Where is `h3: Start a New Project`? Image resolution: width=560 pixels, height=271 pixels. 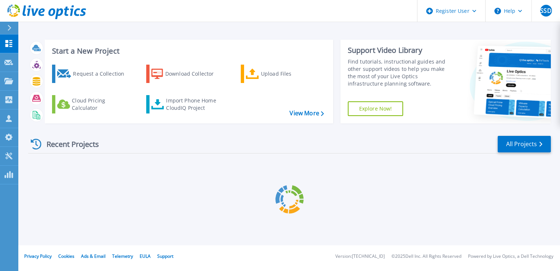
h3: Start a New Project is located at coordinates (188, 51).